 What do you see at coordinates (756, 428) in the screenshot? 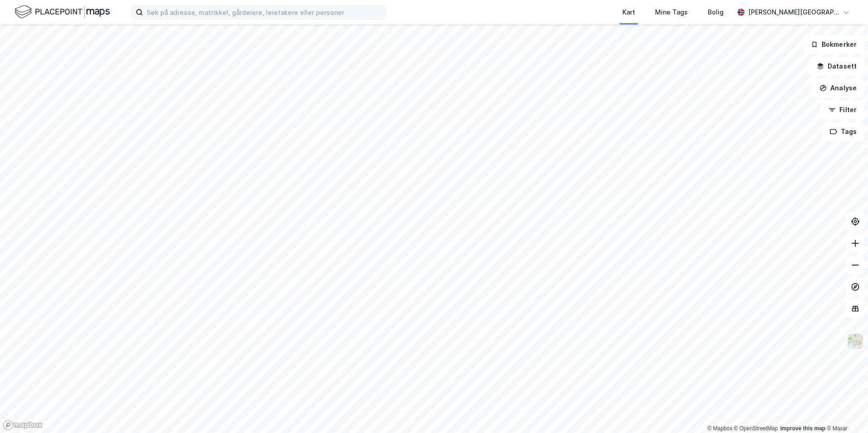
I see `a: OpenStreetMap` at bounding box center [756, 428].